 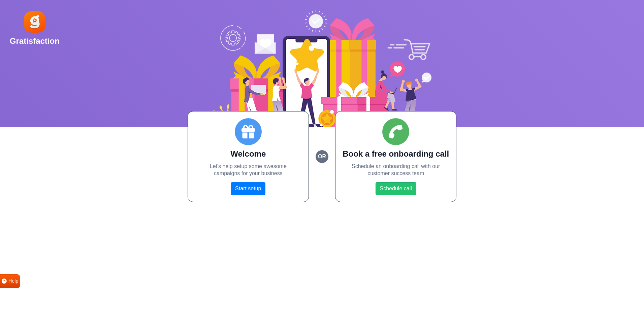 I want to click on a: Schedule call, so click(x=396, y=189).